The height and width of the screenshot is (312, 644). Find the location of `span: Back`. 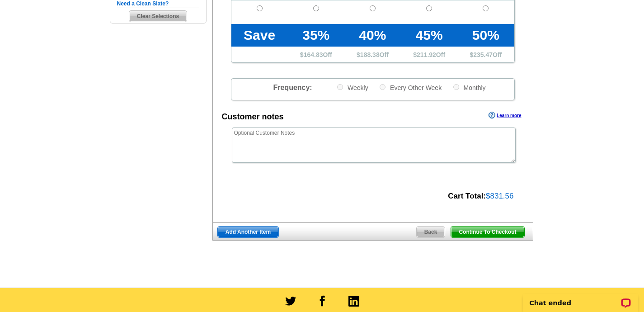

span: Back is located at coordinates (430, 232).